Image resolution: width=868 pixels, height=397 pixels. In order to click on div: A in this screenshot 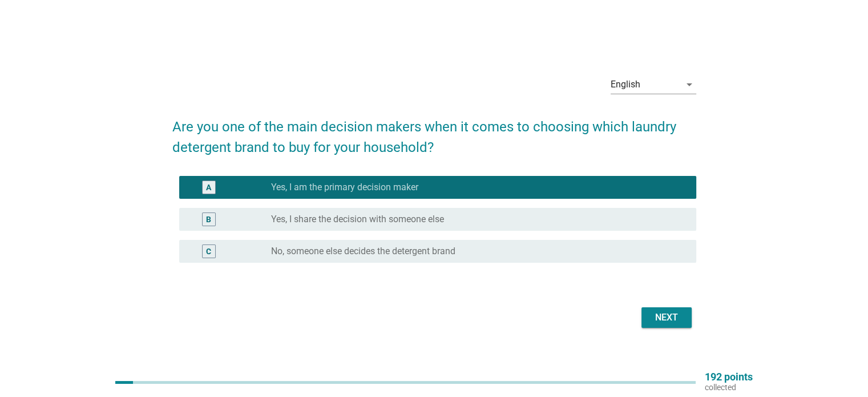, I will do `click(209, 187)`.